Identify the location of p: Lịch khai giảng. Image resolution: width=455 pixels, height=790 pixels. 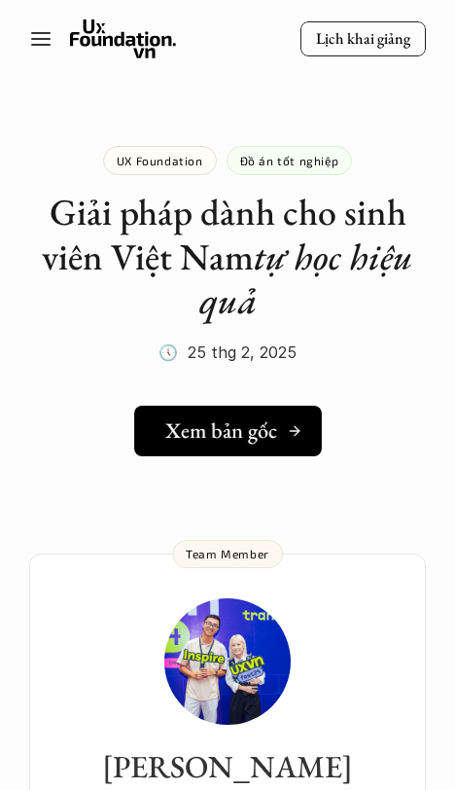
(363, 39).